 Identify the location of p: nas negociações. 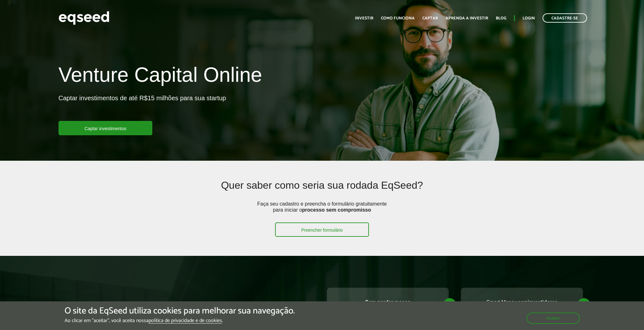
(388, 305).